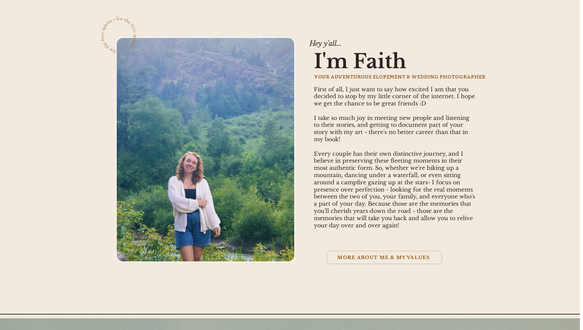 This screenshot has height=330, width=583. I want to click on span: I'm Faith, so click(360, 61).